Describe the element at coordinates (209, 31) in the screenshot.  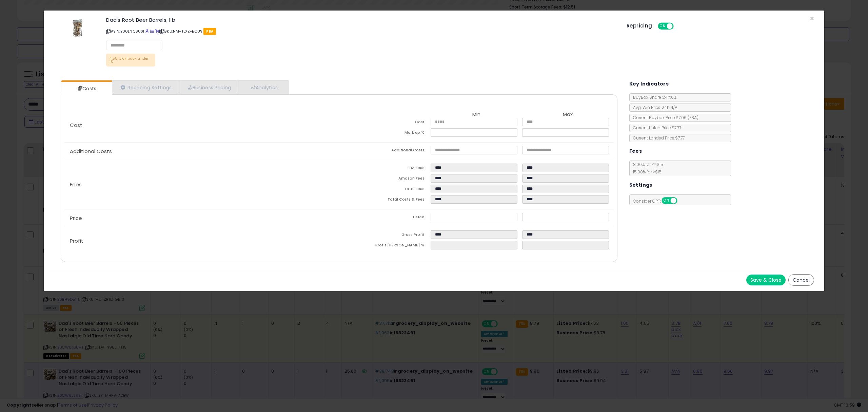
I see `span: FBA` at that location.